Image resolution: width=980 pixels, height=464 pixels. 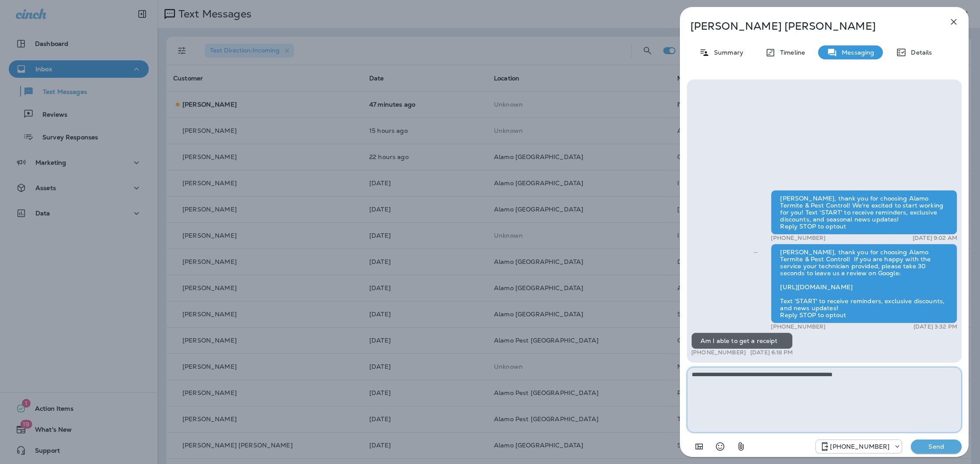 I want to click on div: +1 (817) 204-6820, so click(x=859, y=447).